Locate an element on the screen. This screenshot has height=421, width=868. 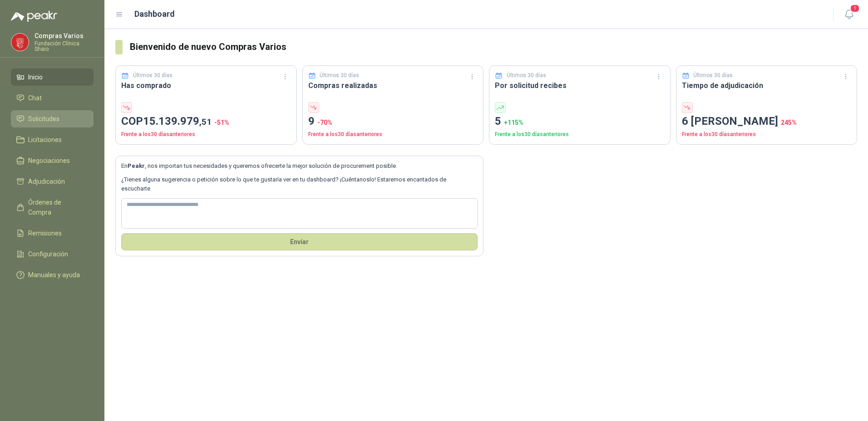
button: 1 is located at coordinates (849, 14).